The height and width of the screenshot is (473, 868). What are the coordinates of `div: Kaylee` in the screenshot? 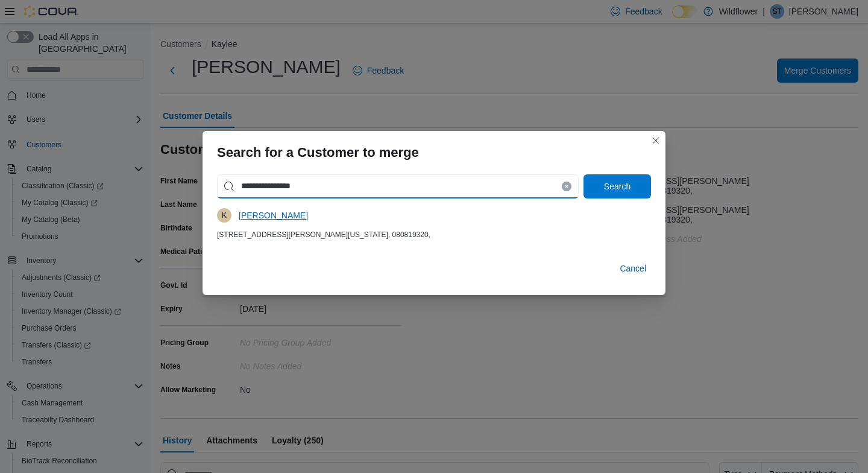 It's located at (224, 215).